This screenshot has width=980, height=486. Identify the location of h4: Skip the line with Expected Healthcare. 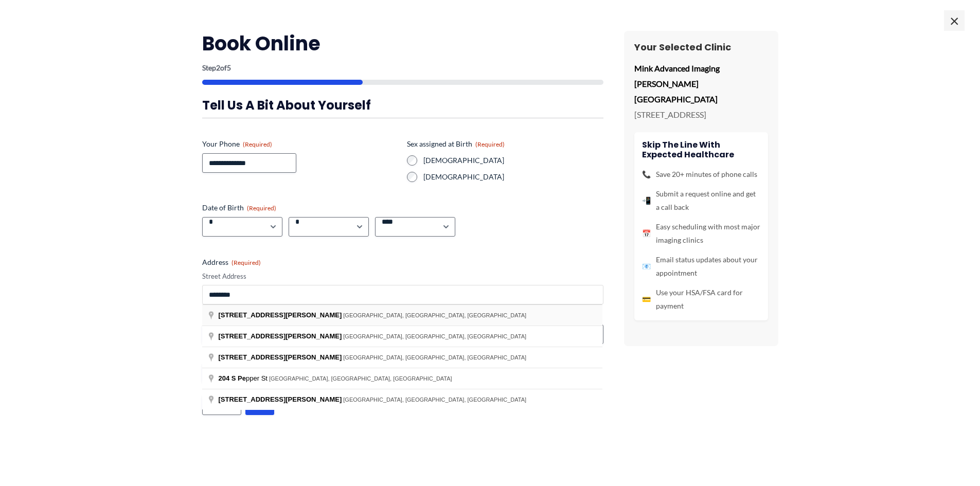
(701, 150).